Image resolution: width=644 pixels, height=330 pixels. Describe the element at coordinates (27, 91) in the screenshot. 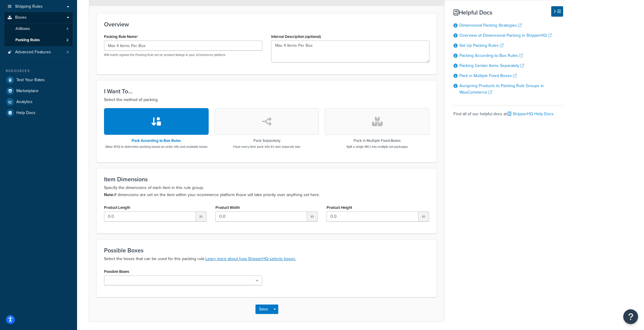

I see `span: Marketplace` at that location.